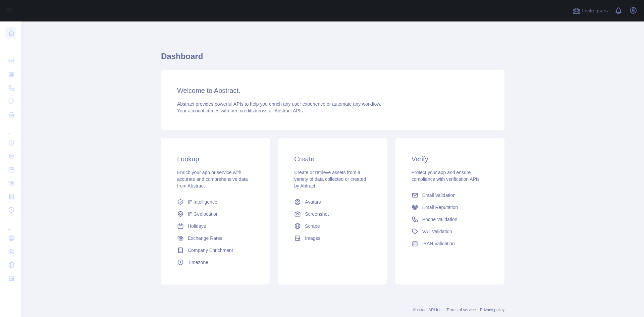  What do you see at coordinates (312, 238) in the screenshot?
I see `span: Images` at bounding box center [312, 238].